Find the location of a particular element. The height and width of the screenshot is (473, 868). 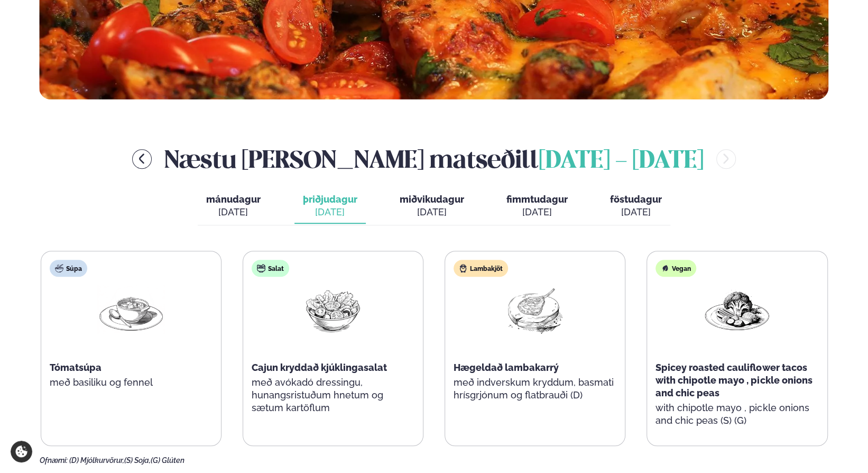

a: Cookie settings is located at coordinates (21, 451).